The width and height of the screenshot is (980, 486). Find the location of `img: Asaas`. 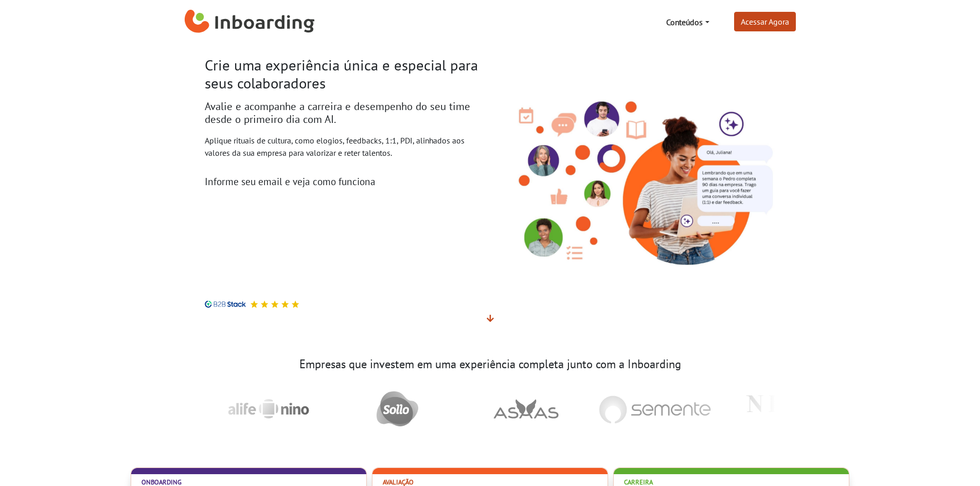

img: Asaas is located at coordinates (515, 409).